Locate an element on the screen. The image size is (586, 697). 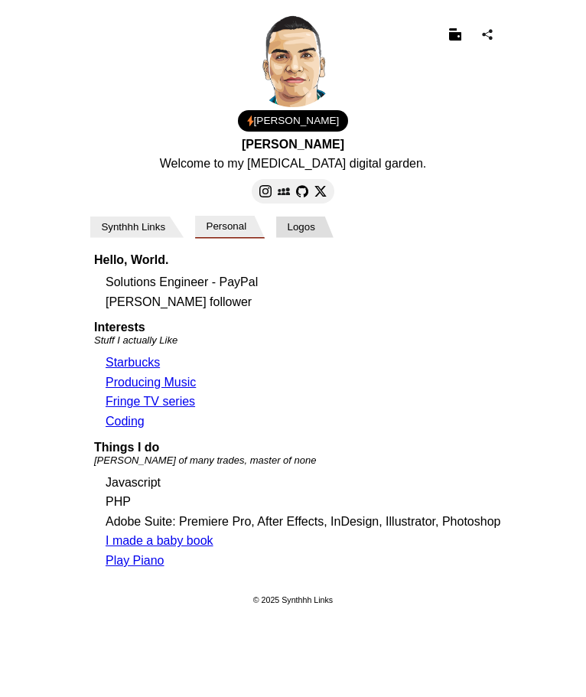
img: MySpace is located at coordinates (284, 191).